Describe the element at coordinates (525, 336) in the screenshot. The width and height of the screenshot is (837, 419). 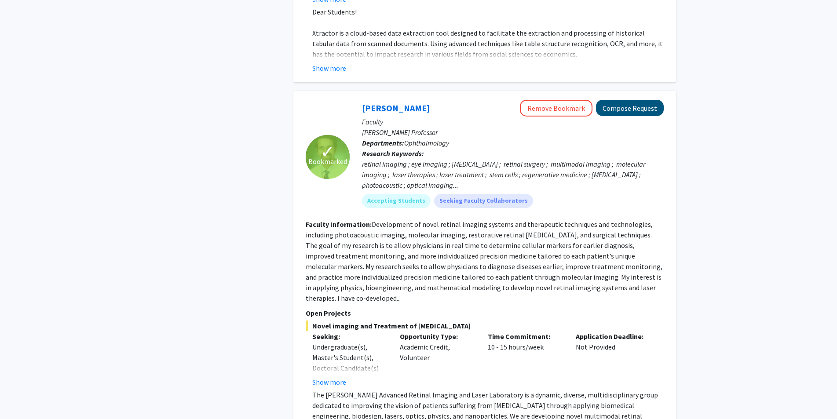
I see `p: Time Commitment:` at that location.